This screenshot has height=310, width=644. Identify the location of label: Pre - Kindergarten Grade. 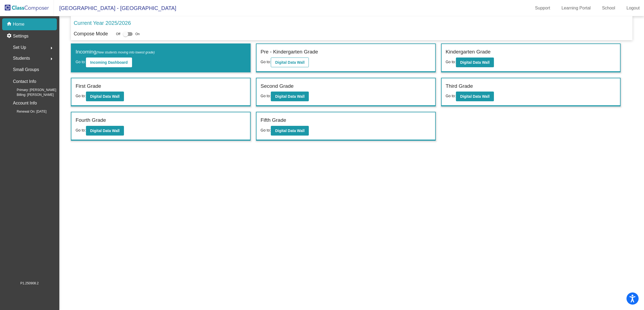
(289, 52).